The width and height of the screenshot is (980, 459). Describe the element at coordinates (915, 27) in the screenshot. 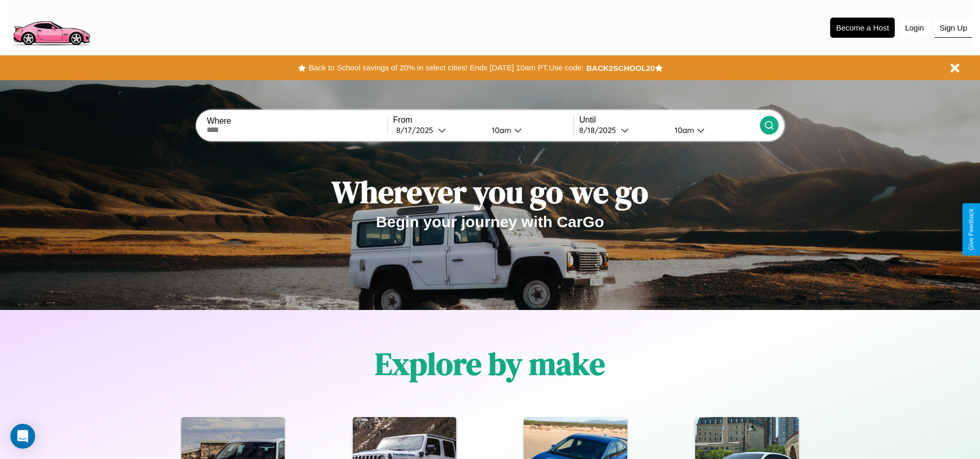

I see `button: Login` at that location.